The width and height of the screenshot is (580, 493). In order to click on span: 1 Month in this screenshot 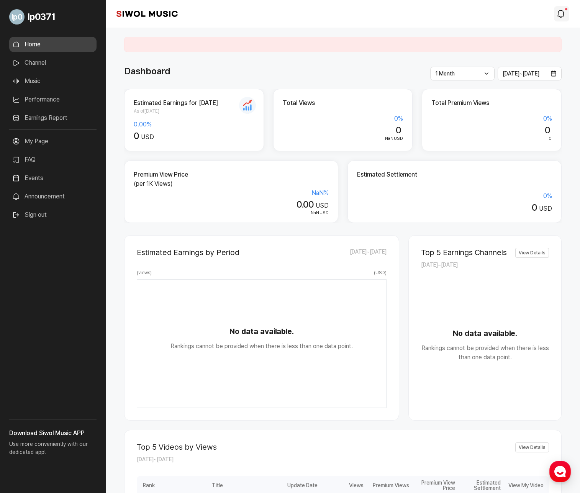, I will do `click(445, 74)`.